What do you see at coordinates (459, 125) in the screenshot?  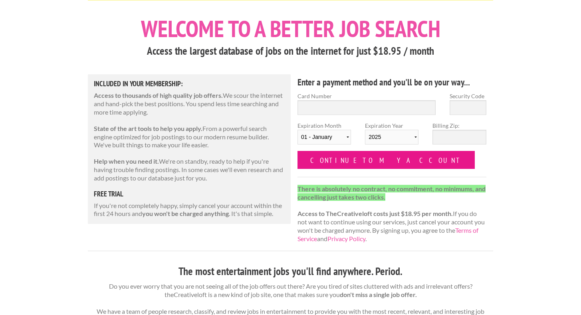 I see `label: Billing Zip:` at bounding box center [459, 125].